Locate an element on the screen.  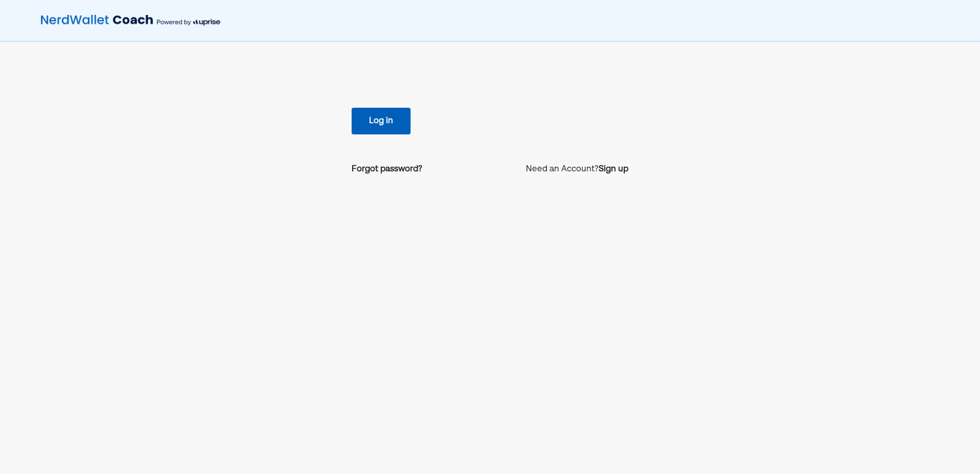
div: Sign up is located at coordinates (613, 169).